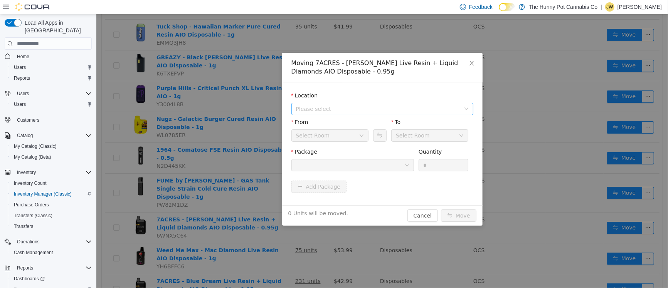 The height and width of the screenshot is (288, 668). What do you see at coordinates (223, 173) in the screenshot?
I see `button: icon: plusAdd Package` at bounding box center [223, 173].